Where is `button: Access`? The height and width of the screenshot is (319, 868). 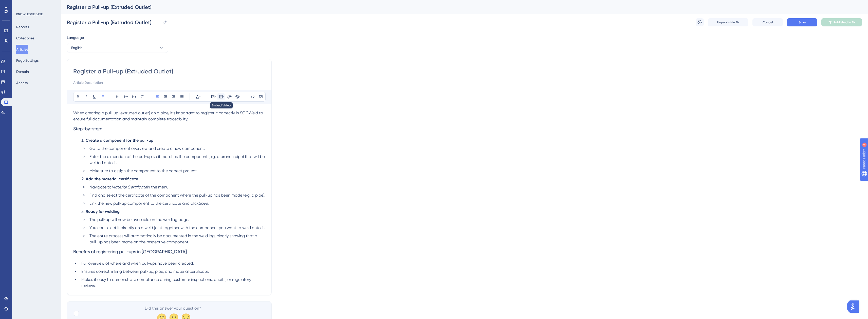 button: Access is located at coordinates (22, 83).